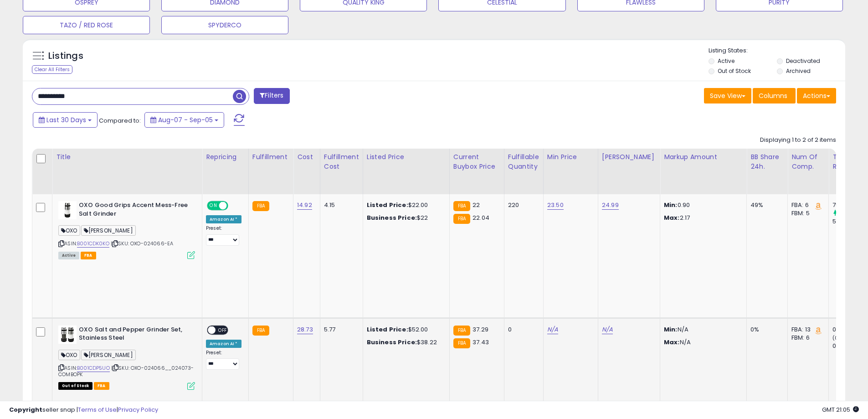 This screenshot has height=419, width=868. What do you see at coordinates (270, 157) in the screenshot?
I see `div: Fulfillment` at bounding box center [270, 157].